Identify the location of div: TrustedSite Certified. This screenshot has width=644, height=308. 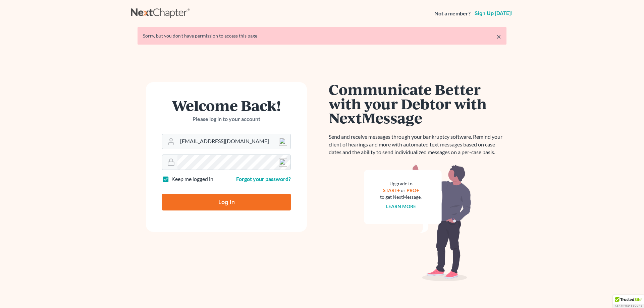
(629, 302).